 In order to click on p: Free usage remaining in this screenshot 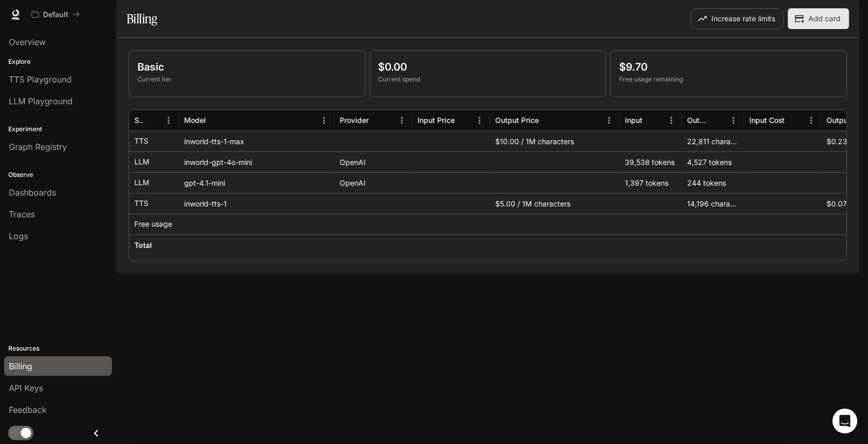, I will do `click(729, 80)`.